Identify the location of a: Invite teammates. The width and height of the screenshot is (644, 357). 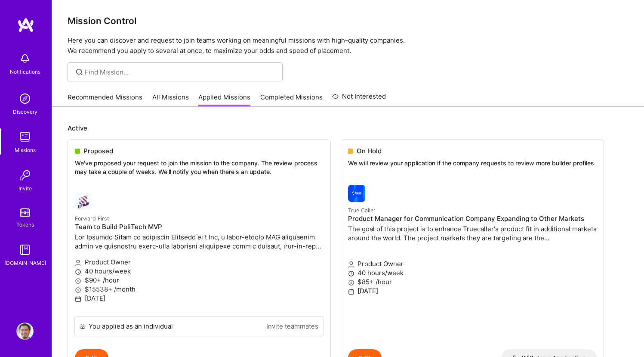
(292, 326).